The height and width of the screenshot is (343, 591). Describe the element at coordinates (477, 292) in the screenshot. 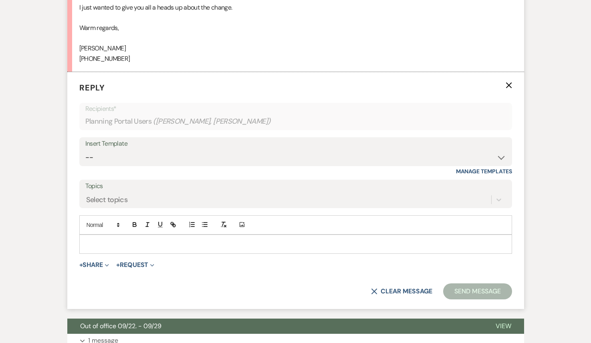

I see `button: Send Message` at that location.